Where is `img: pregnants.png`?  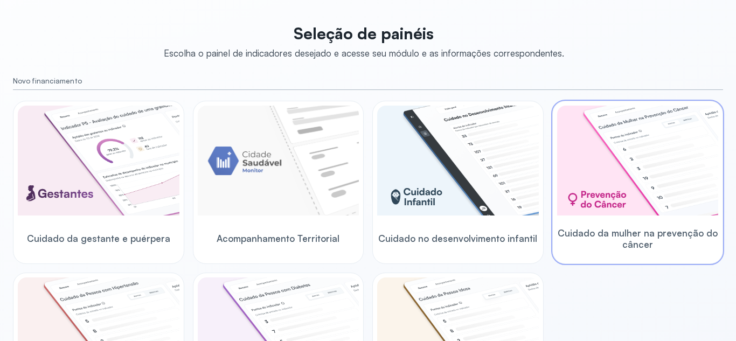
img: pregnants.png is located at coordinates (99, 160).